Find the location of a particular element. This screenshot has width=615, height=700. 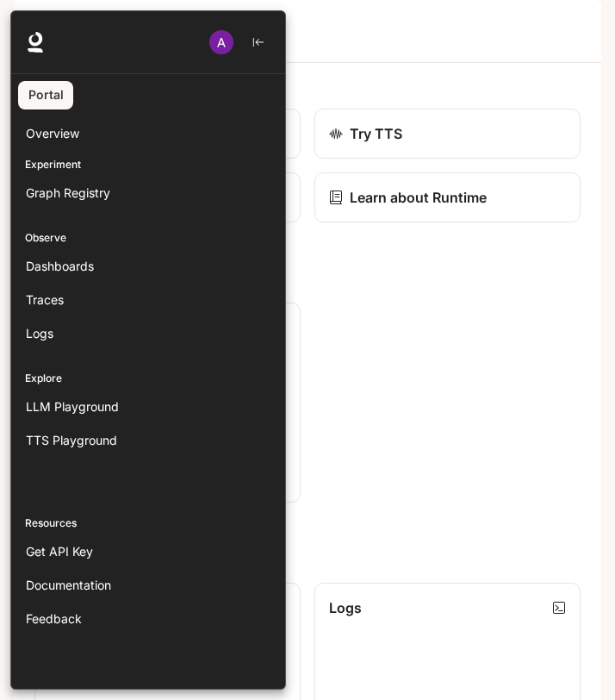

img: User avatar is located at coordinates (222, 42).